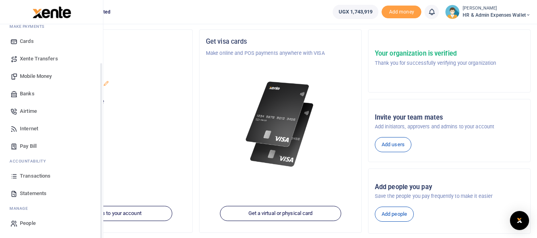 The height and width of the screenshot is (238, 537). What do you see at coordinates (51, 176) in the screenshot?
I see `a: Transactions` at bounding box center [51, 176].